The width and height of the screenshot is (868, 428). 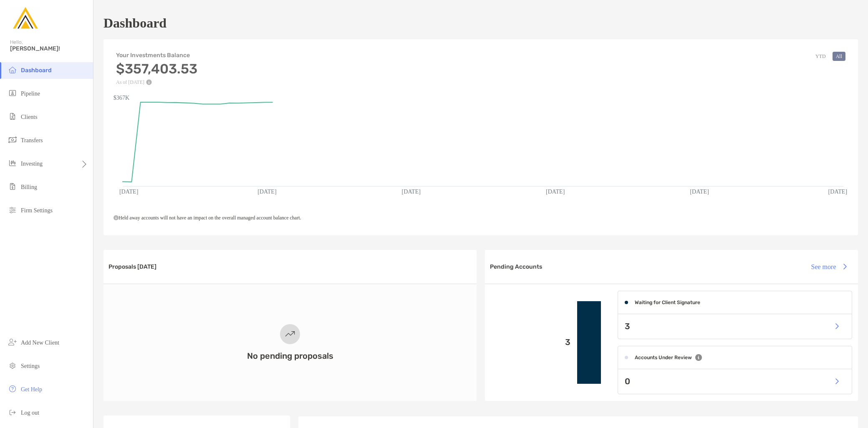 I want to click on img: get-help icon, so click(x=12, y=389).